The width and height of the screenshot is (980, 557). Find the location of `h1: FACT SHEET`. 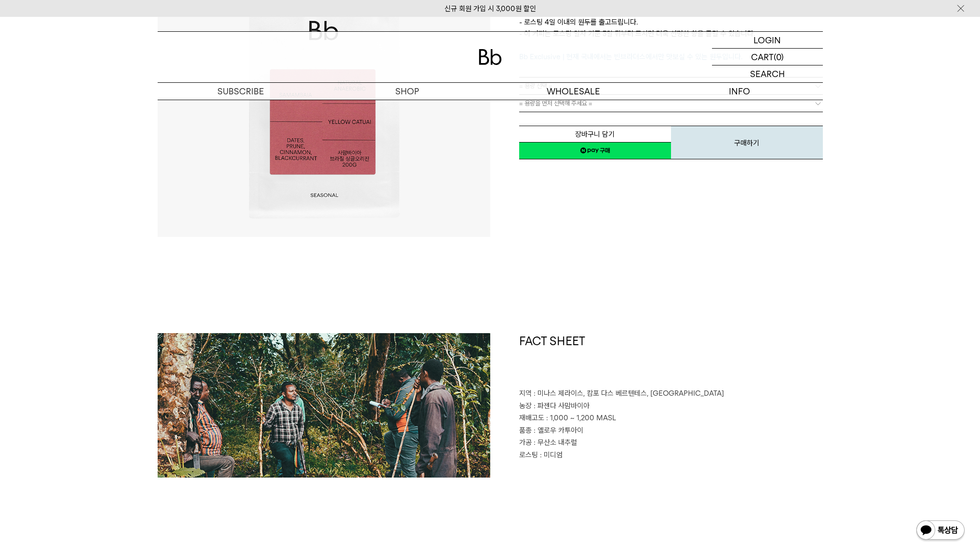

h1: FACT SHEET is located at coordinates (671, 361).